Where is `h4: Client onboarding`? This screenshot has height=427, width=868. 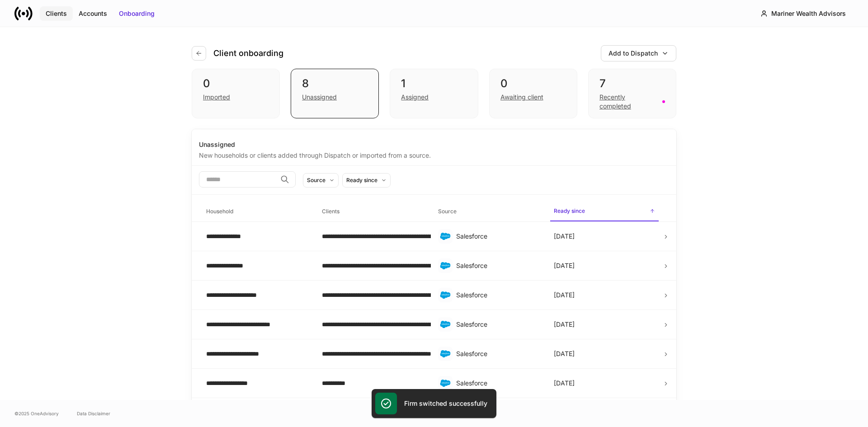
h4: Client onboarding is located at coordinates (249, 54).